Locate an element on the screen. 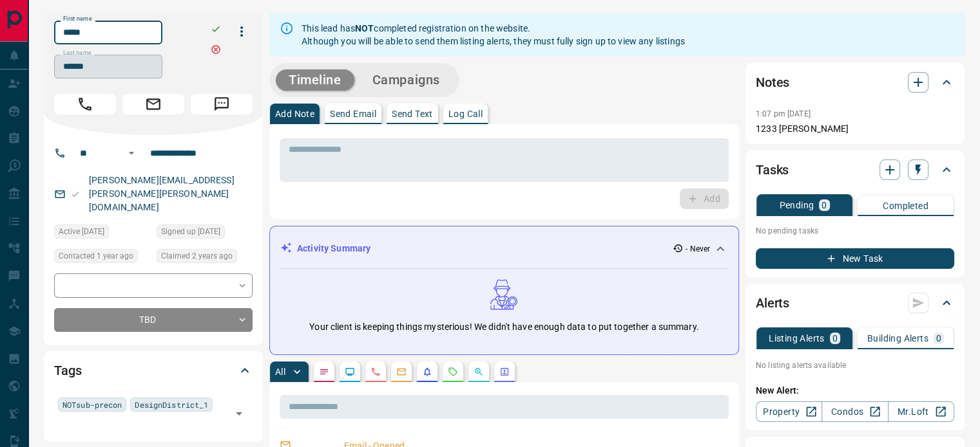 The image size is (980, 447). div: Activity Summary- Never is located at coordinates (504, 249).